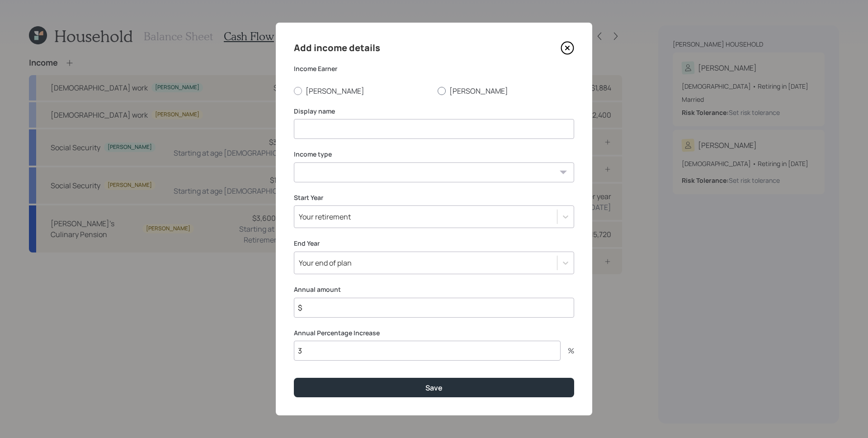 The height and width of the screenshot is (438, 868). What do you see at coordinates (434, 198) in the screenshot?
I see `label: Start Year` at bounding box center [434, 198].